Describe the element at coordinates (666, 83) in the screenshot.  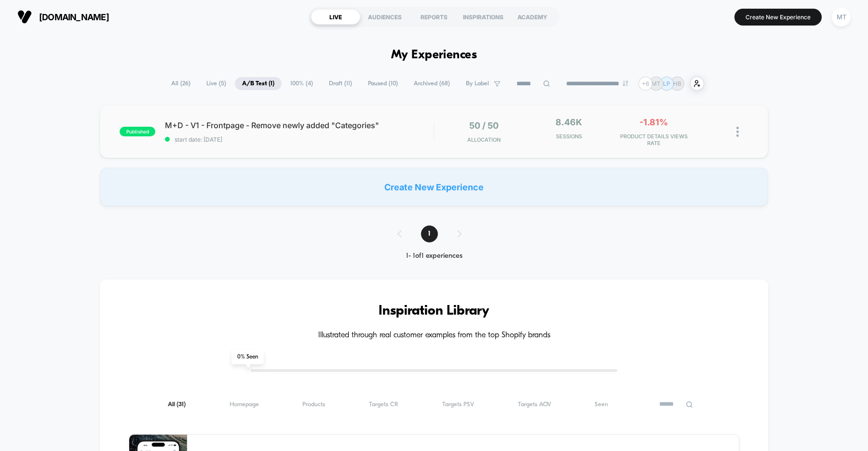
I see `p: LP` at that location.